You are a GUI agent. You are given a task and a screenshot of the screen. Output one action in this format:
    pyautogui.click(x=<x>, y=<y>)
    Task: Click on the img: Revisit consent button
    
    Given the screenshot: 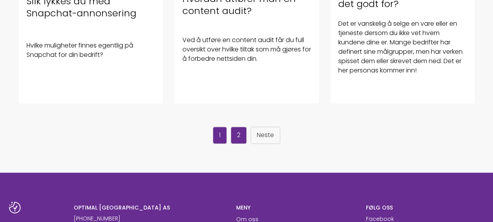 What is the action you would take?
    pyautogui.click(x=15, y=208)
    